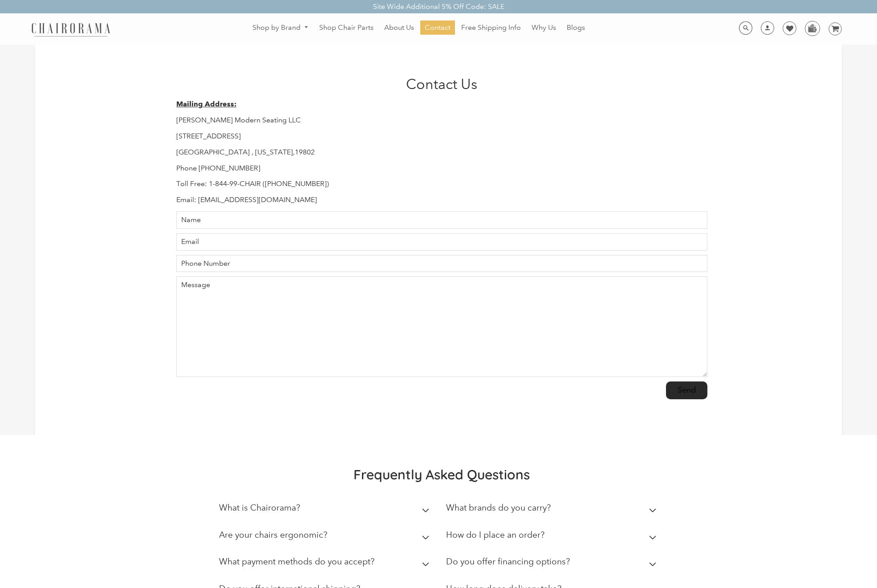  I want to click on h1: Contact Us, so click(441, 84).